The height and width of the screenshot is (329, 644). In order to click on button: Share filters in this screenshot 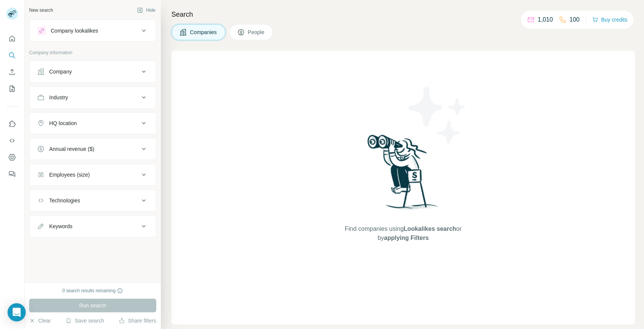, I will do `click(138, 321)`.